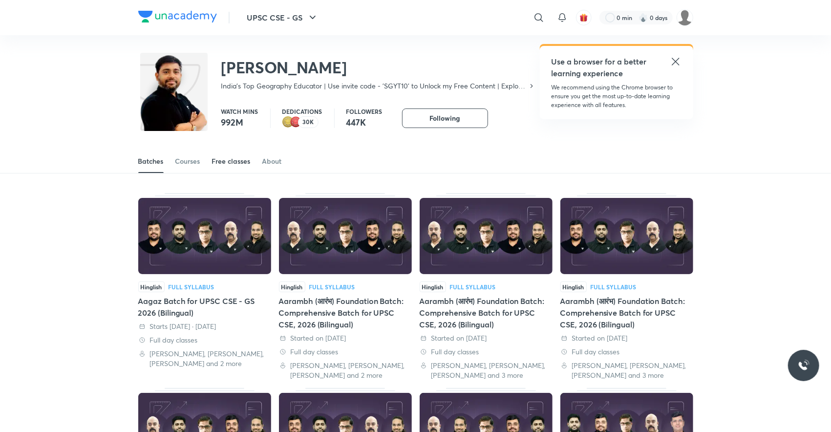 The width and height of the screenshot is (831, 432). Describe the element at coordinates (177, 17) in the screenshot. I see `img: Company Logo` at that location.